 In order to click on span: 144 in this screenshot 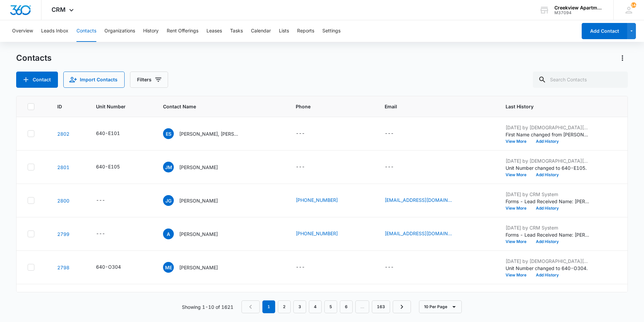, I will do `click(634, 5)`.